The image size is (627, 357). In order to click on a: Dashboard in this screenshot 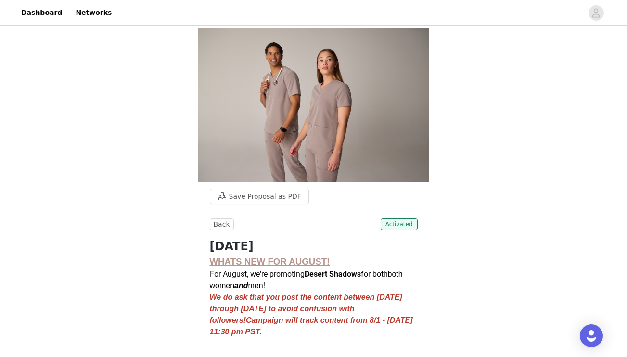, I will do `click(41, 13)`.